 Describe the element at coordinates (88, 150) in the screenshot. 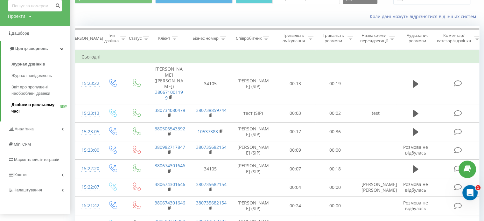

I see `div: 15:23:00` at that location.